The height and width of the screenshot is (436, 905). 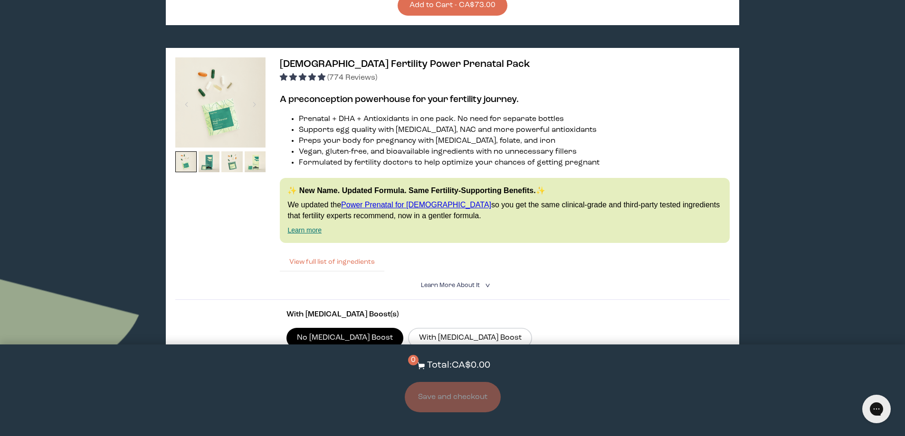 I want to click on span: 0, so click(x=413, y=360).